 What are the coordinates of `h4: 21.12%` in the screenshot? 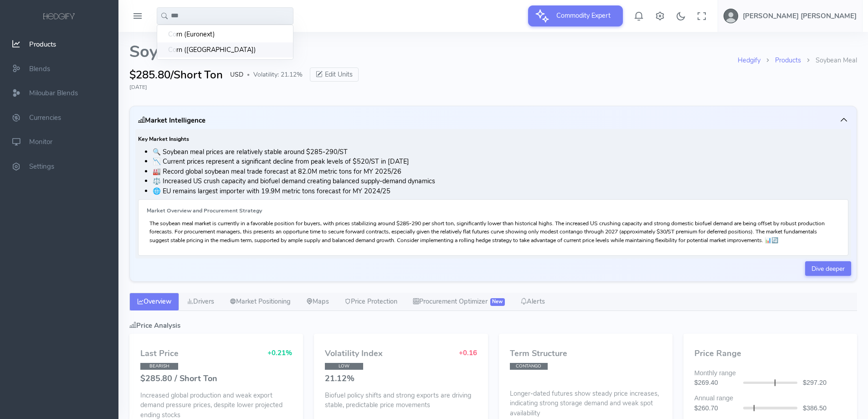 It's located at (400, 379).